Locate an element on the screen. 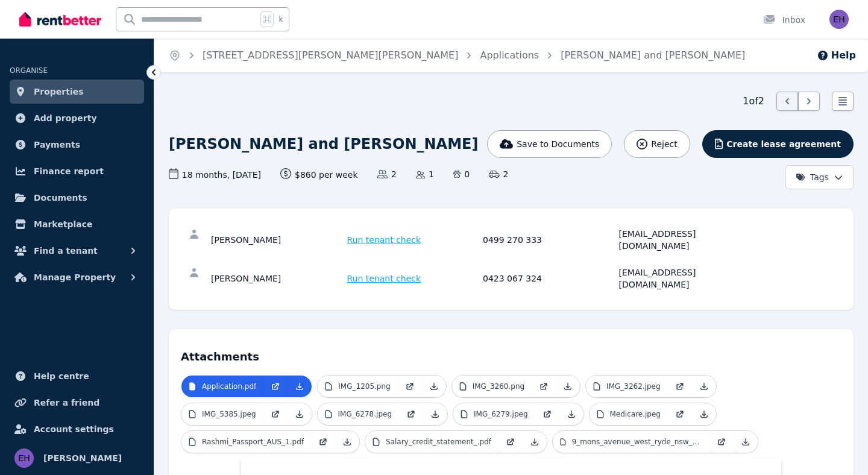  span: Reject is located at coordinates (664, 144).